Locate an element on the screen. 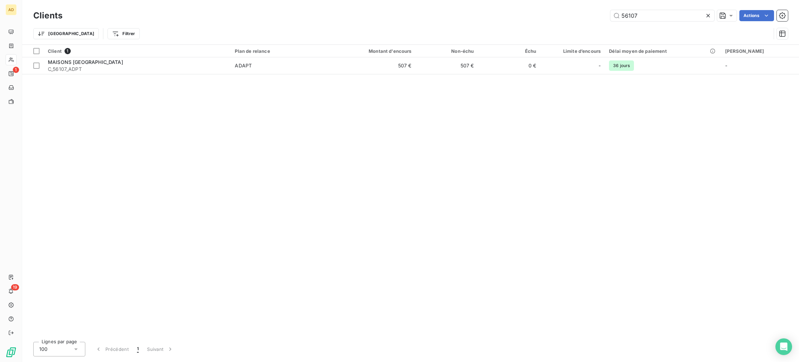 The width and height of the screenshot is (799, 362). div: Open Intercom Messenger is located at coordinates (784, 346).